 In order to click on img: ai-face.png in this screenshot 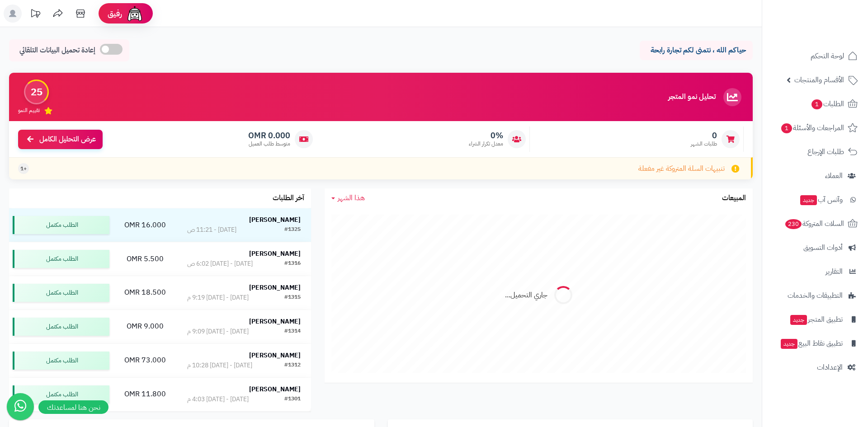, I will do `click(135, 13)`.